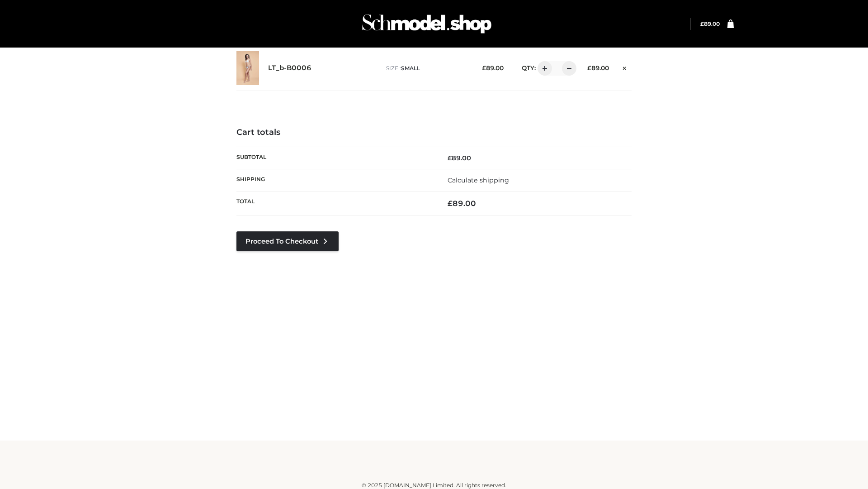 The width and height of the screenshot is (868, 489). I want to click on a: LT_b-B0006, so click(290, 68).